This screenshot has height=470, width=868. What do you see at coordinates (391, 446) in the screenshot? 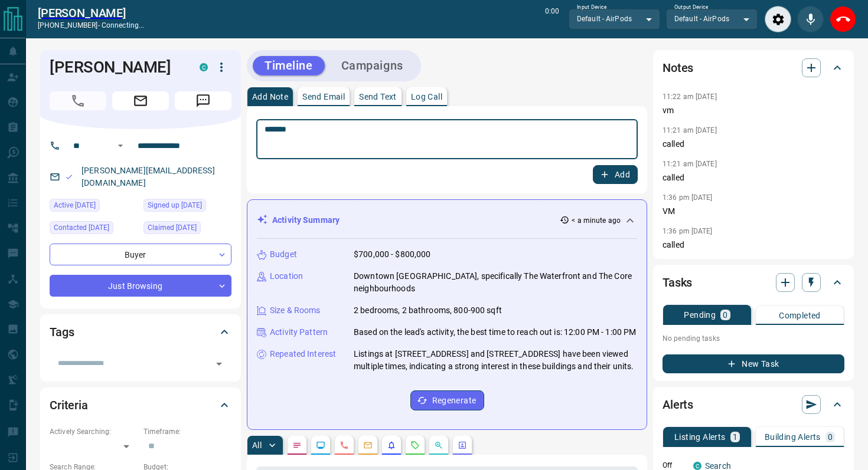
I see `svg: Listing Alerts` at bounding box center [391, 446].